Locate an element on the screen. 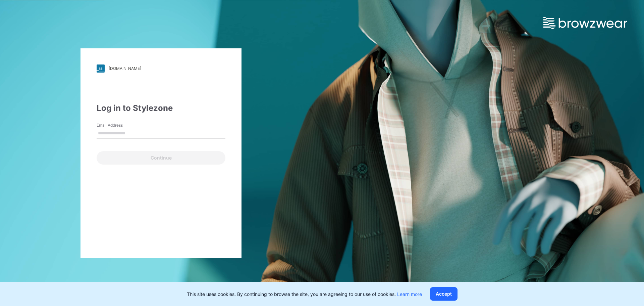  a: Learn more is located at coordinates (410, 294).